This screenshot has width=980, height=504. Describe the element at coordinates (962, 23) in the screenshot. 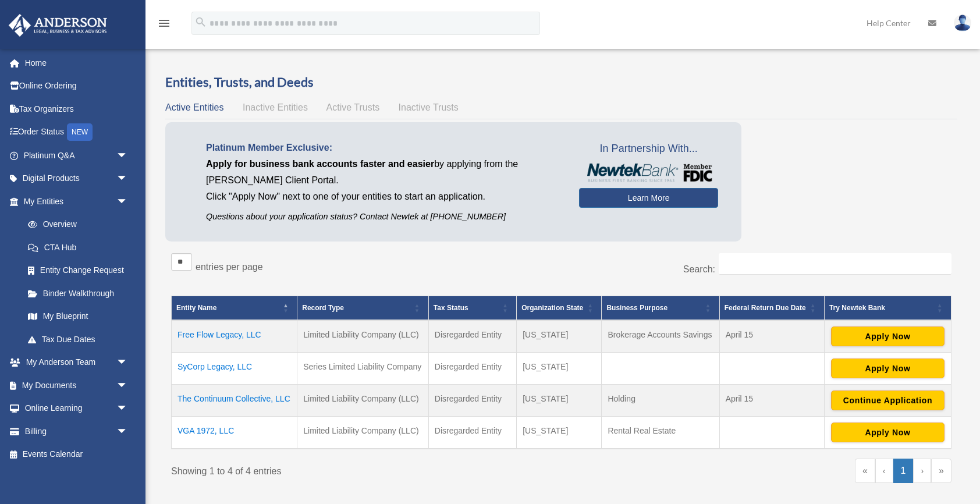

I see `img: User Pic` at that location.